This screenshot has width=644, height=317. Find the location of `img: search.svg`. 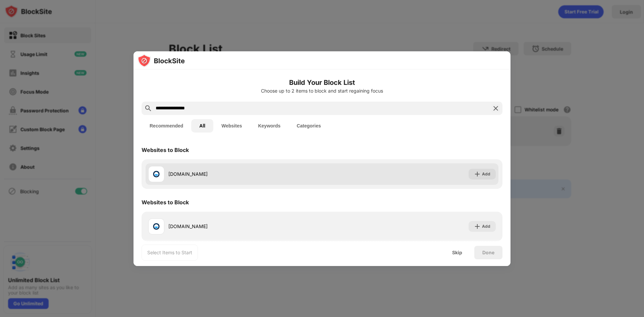

img: search.svg is located at coordinates (148, 108).